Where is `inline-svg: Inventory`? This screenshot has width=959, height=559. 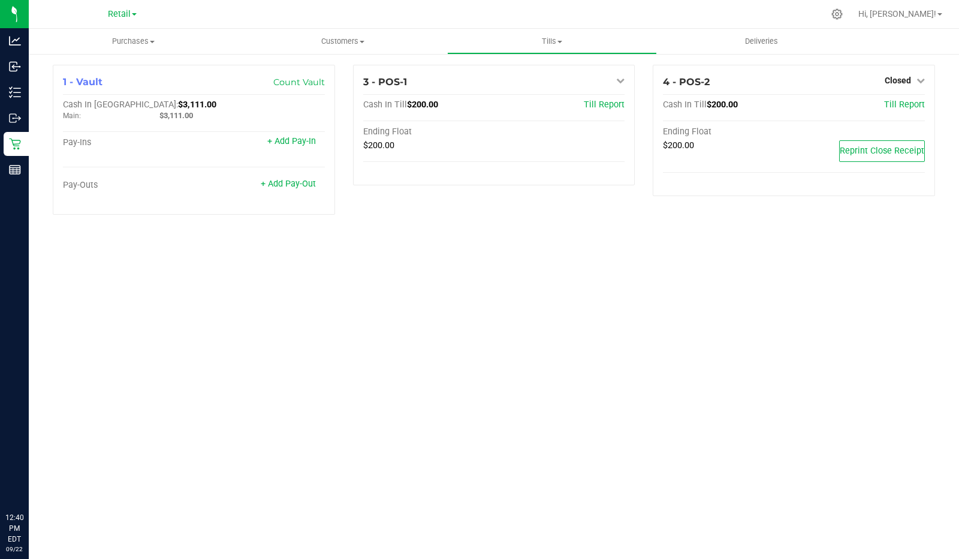
inline-svg: Inventory is located at coordinates (15, 92).